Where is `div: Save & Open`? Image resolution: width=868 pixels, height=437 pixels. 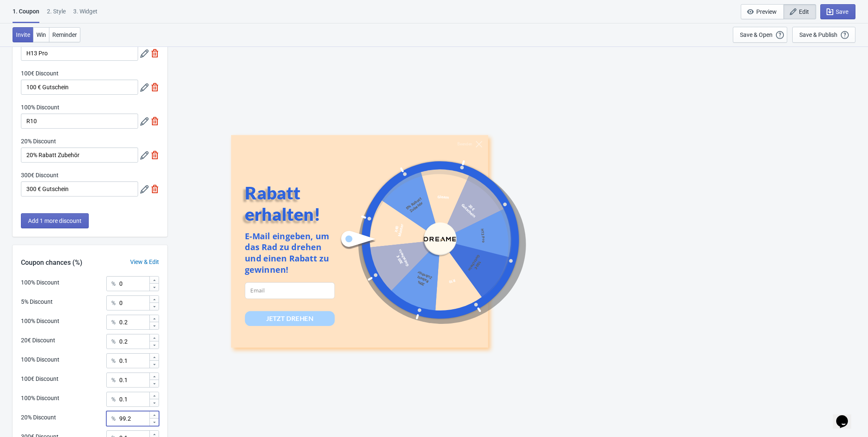
div: Save & Open is located at coordinates (756, 34).